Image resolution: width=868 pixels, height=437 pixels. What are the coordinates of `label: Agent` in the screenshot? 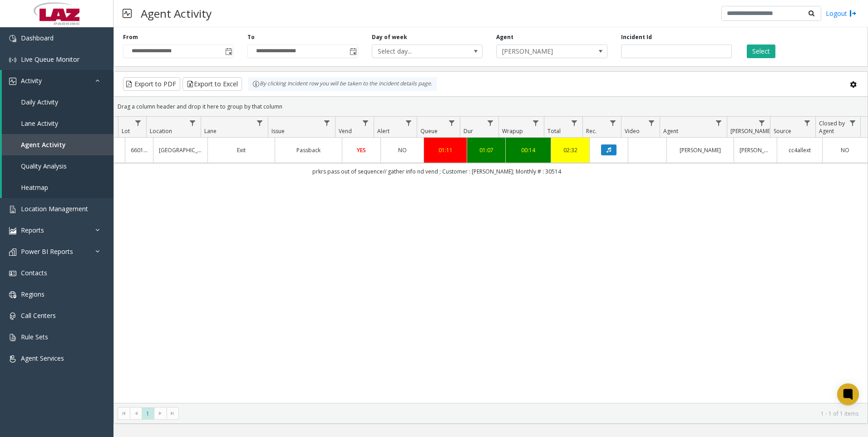 It's located at (505, 38).